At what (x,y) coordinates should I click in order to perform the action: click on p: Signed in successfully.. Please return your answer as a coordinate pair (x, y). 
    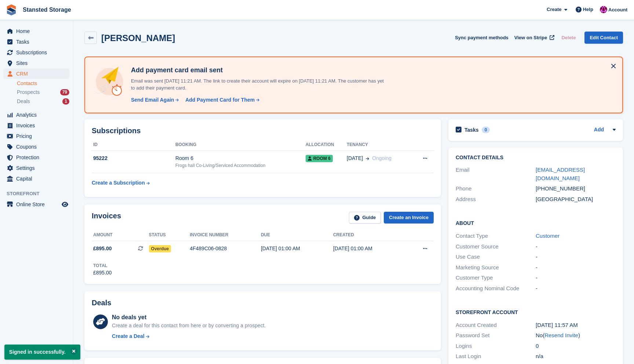
    Looking at the image, I should click on (42, 352).